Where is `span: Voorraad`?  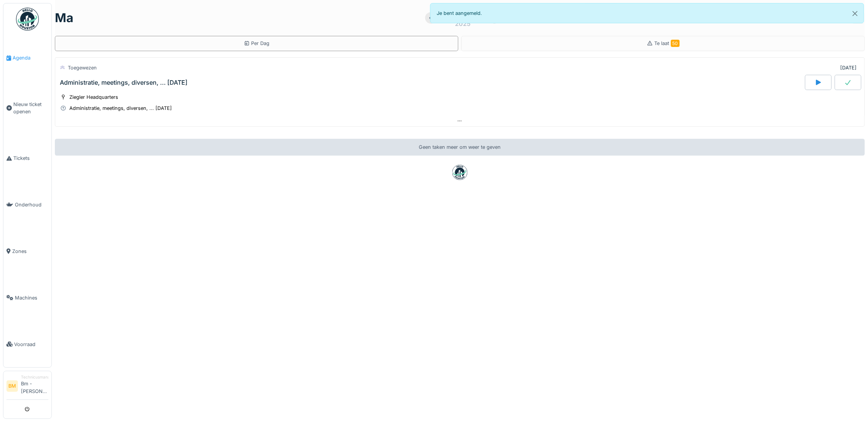 span: Voorraad is located at coordinates (31, 344).